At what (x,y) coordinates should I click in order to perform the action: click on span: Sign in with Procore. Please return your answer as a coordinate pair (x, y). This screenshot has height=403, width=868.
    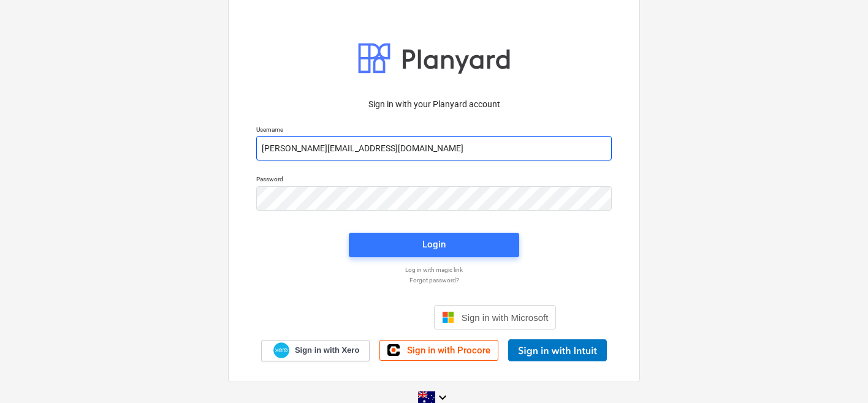
    Looking at the image, I should click on (448, 351).